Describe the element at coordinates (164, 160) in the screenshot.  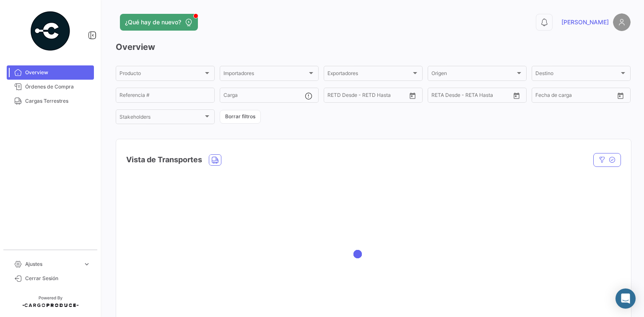
I see `h4: Vista de Transportes` at that location.